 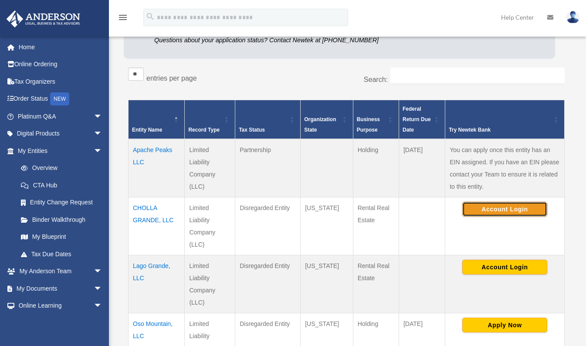 I want to click on th: Tax Status: Activate to sort, so click(x=268, y=119).